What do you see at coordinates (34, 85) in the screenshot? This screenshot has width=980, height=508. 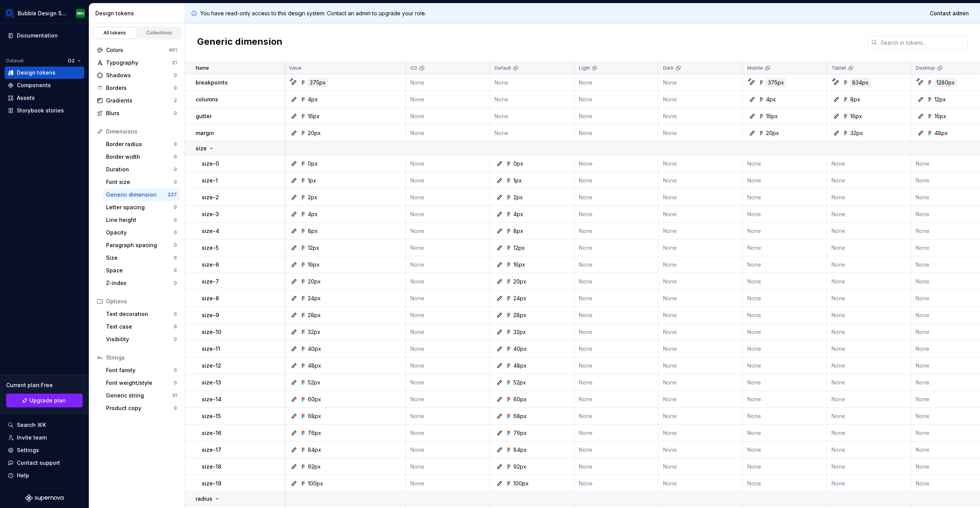 I see `div: Components` at bounding box center [34, 85].